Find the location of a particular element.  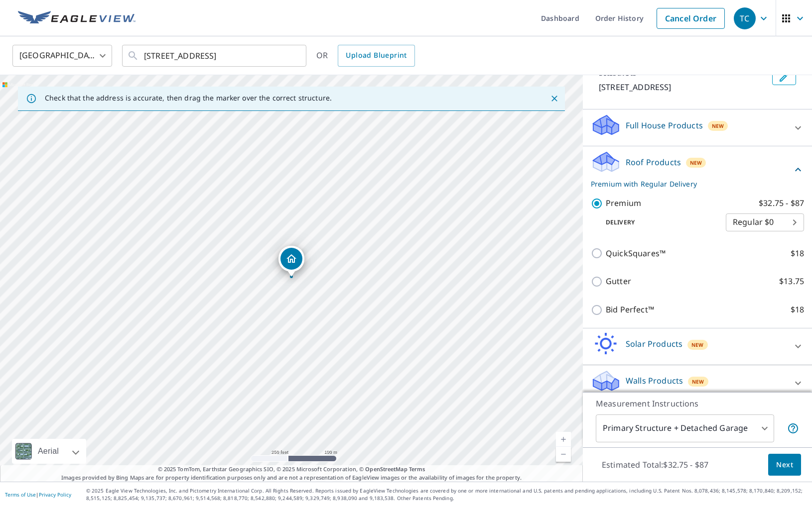

button: Close is located at coordinates (554, 98).